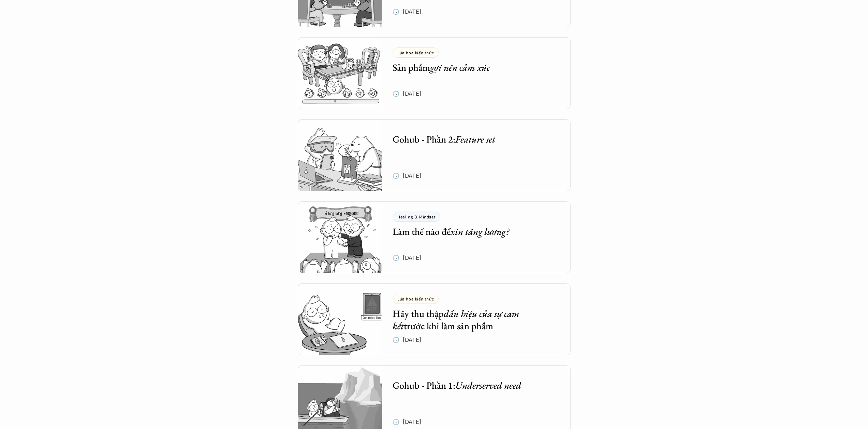 The width and height of the screenshot is (868, 429). What do you see at coordinates (471, 320) in the screenshot?
I see `h5: Hãy thu thập trước khi làm sản phẩm` at bounding box center [471, 320].